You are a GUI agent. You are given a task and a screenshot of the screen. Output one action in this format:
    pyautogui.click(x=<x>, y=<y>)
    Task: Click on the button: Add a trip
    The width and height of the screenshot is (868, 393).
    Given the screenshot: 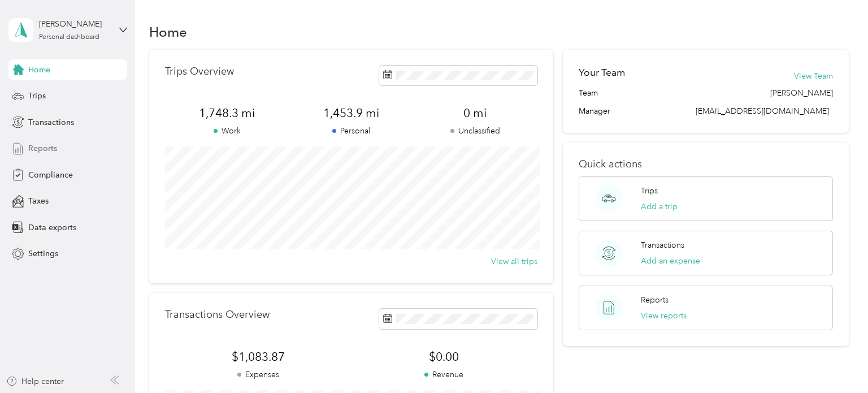 What is the action you would take?
    pyautogui.click(x=659, y=206)
    